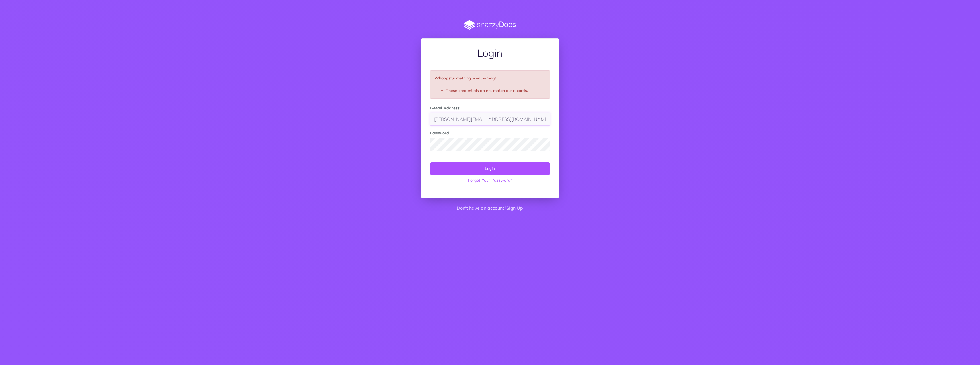  Describe the element at coordinates (514, 208) in the screenshot. I see `a: Sign Up` at that location.